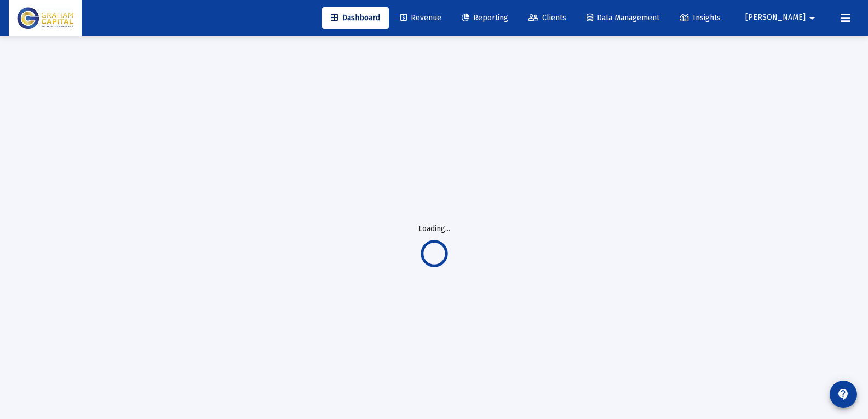  Describe the element at coordinates (484, 18) in the screenshot. I see `a: Reporting` at that location.